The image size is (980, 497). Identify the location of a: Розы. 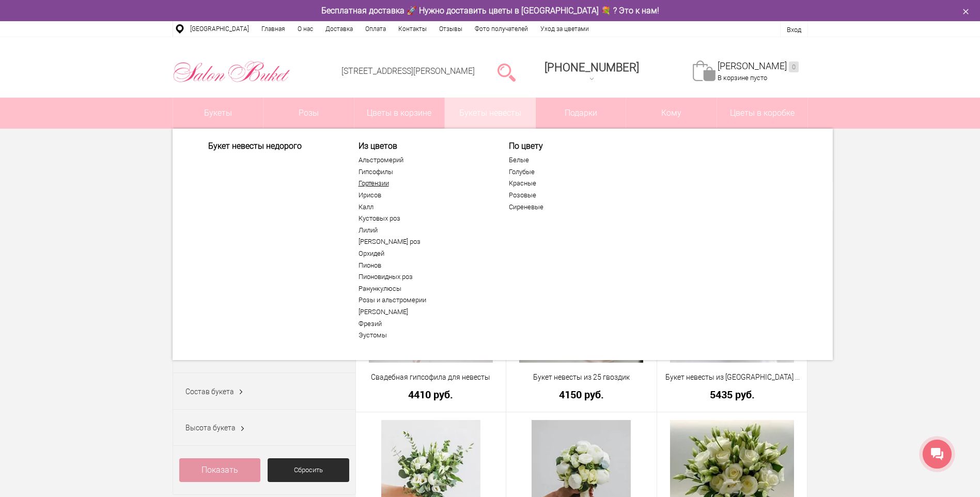
(308, 113).